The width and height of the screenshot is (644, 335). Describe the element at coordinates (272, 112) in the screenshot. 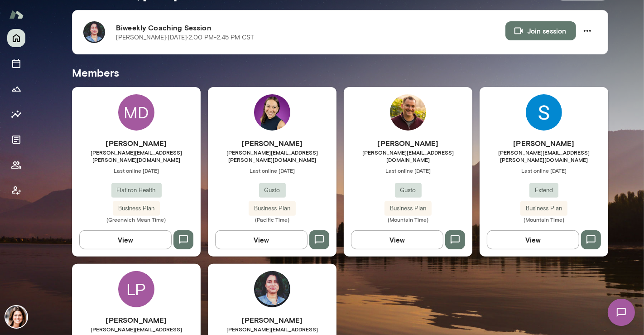

I see `img: Rehana Manejwala` at that location.